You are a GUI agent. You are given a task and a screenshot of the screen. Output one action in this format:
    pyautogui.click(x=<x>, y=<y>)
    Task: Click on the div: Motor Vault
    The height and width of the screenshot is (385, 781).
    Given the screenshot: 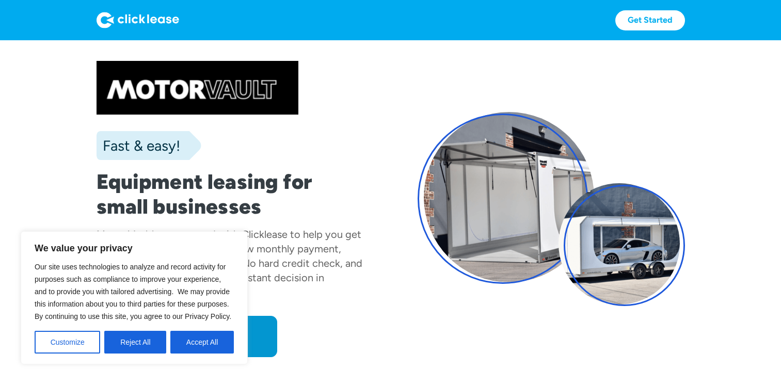 What is the action you would take?
    pyautogui.click(x=124, y=234)
    